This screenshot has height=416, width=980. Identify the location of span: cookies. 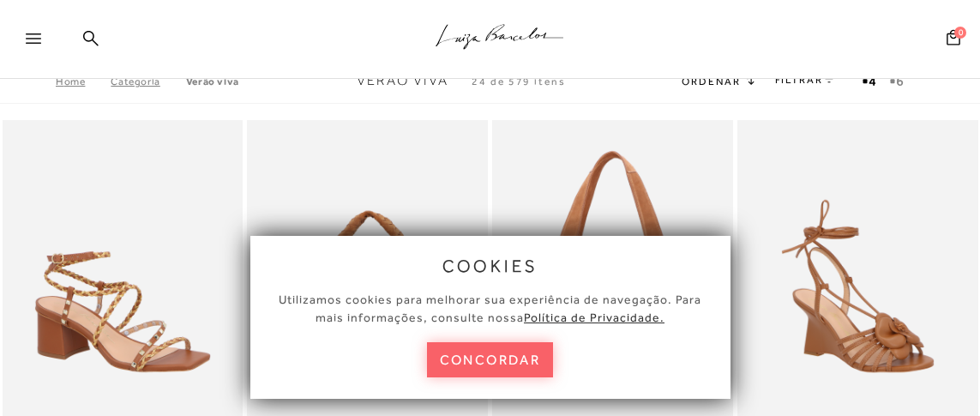
(490, 266).